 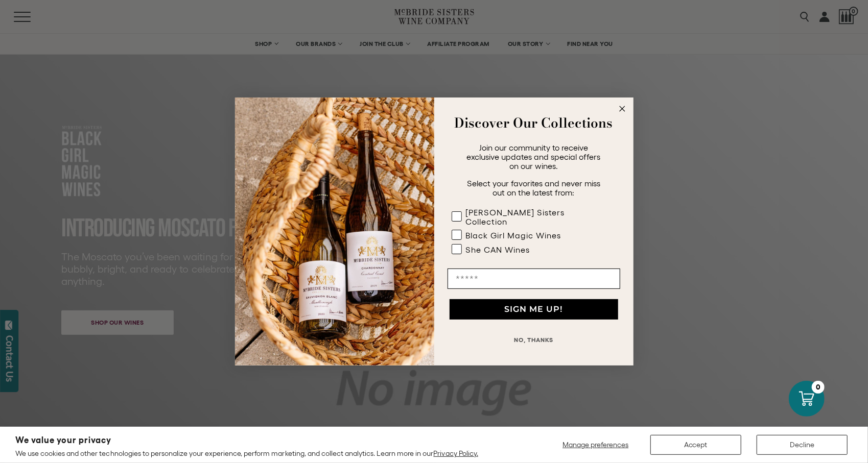 I want to click on div: 0, so click(x=818, y=387).